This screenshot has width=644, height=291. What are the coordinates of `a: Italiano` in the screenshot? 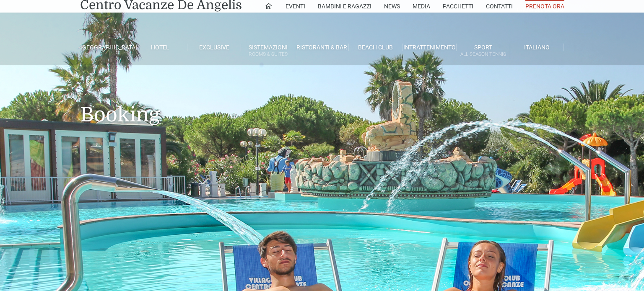 It's located at (537, 47).